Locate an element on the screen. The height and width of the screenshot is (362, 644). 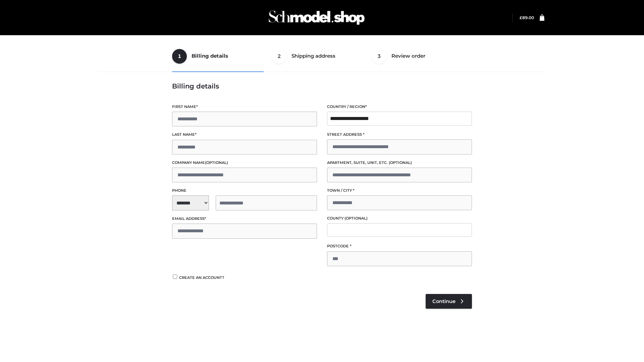
label: Phone is located at coordinates (244, 190).